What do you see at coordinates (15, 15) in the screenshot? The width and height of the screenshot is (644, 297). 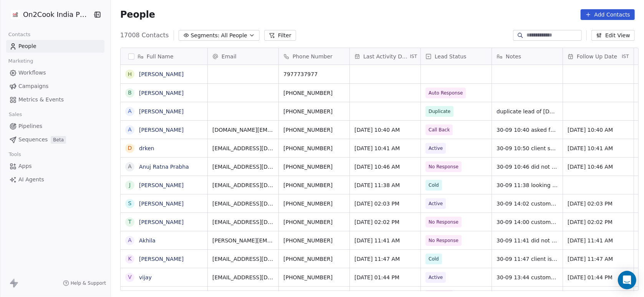 I see `img: on2cook%20logo-04%20copy.jpg` at bounding box center [15, 15].